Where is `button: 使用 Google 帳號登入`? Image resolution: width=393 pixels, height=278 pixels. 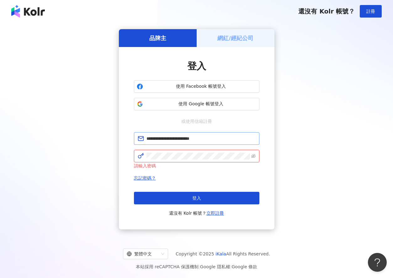 button: 使用 Google 帳號登入 is located at coordinates (197, 104).